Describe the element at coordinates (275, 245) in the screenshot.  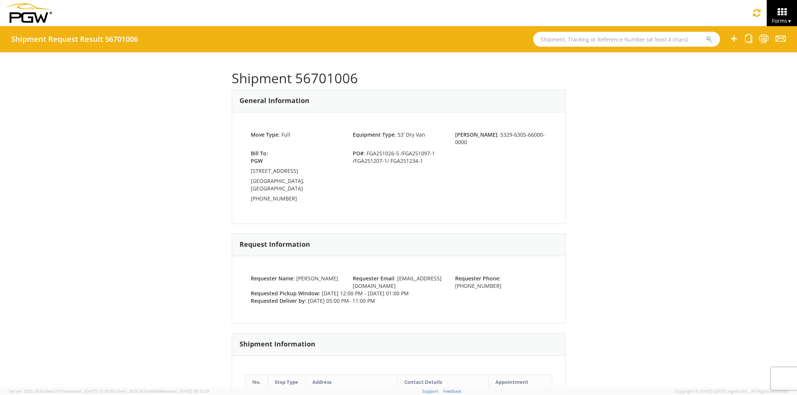
I see `h3: Request Information` at that location.